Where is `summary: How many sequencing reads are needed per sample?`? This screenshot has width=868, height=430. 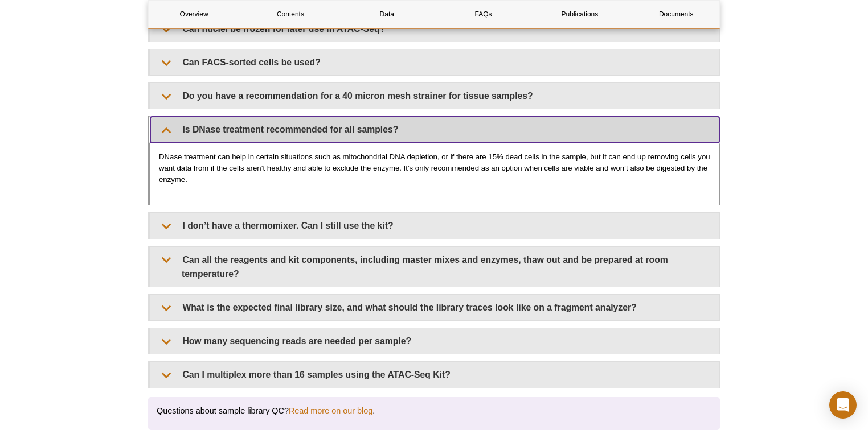
summary: How many sequencing reads are needed per sample? is located at coordinates (435, 341).